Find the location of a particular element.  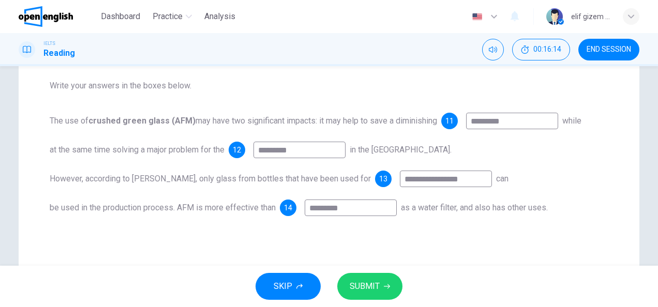

button: SUBMIT is located at coordinates (370, 287).